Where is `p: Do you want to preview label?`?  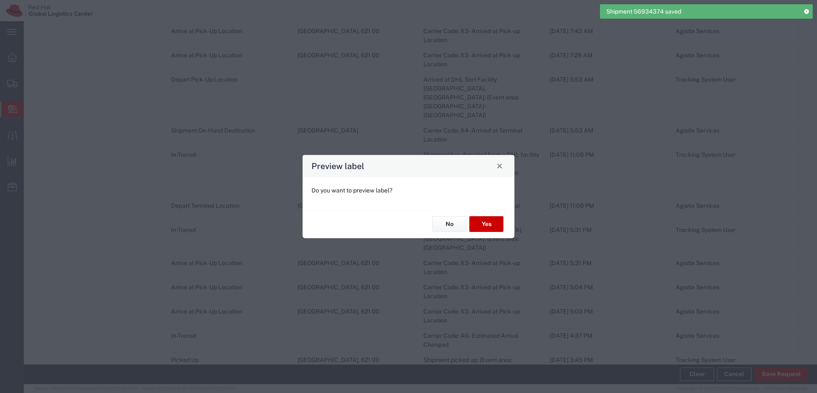
p: Do you want to preview label? is located at coordinates (408, 190).